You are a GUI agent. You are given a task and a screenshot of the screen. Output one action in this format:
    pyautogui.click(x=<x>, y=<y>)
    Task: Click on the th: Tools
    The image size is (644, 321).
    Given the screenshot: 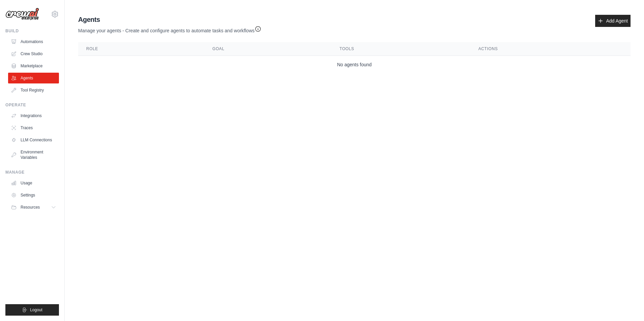 What is the action you would take?
    pyautogui.click(x=401, y=49)
    